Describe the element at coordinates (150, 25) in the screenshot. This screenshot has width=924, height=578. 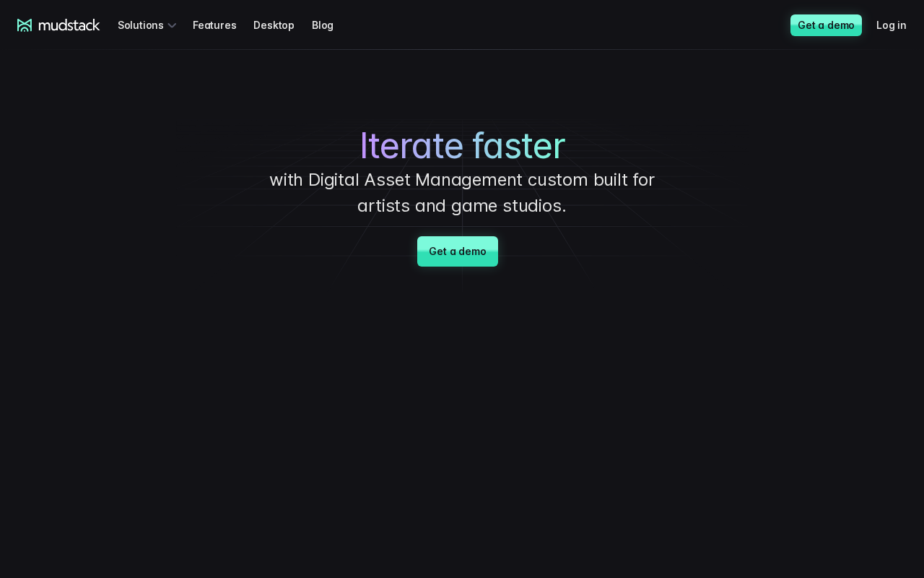
I see `div: Solutions` at that location.